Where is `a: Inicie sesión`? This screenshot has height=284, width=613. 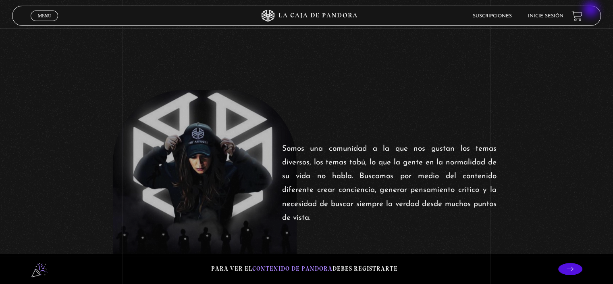
a: Inicie sesión is located at coordinates (546, 16).